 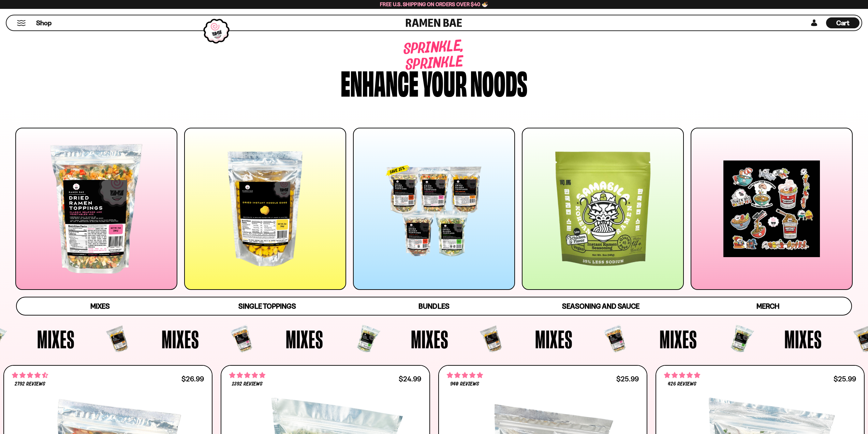 What do you see at coordinates (44, 23) in the screenshot?
I see `span: Shop` at bounding box center [44, 23].